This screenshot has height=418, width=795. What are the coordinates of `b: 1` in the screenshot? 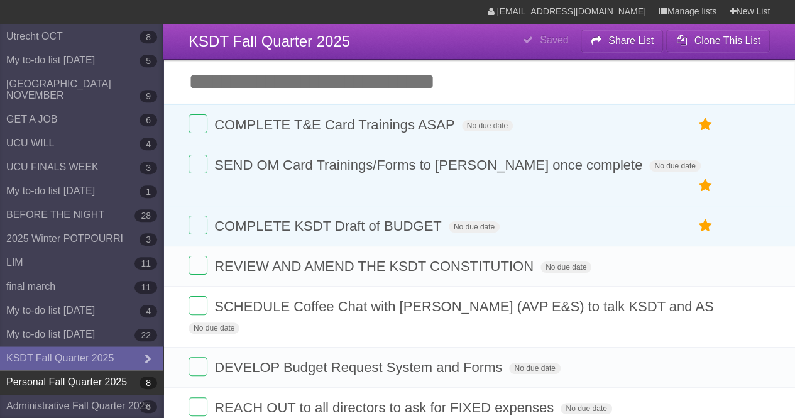 It's located at (148, 192).